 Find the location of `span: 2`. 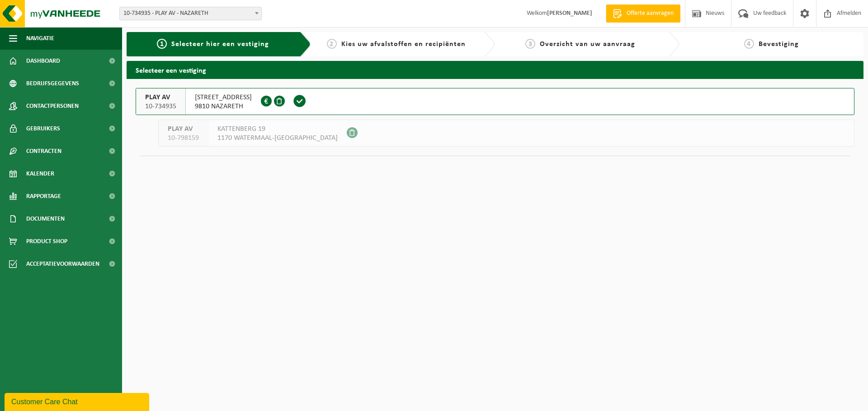

span: 2 is located at coordinates (332, 44).